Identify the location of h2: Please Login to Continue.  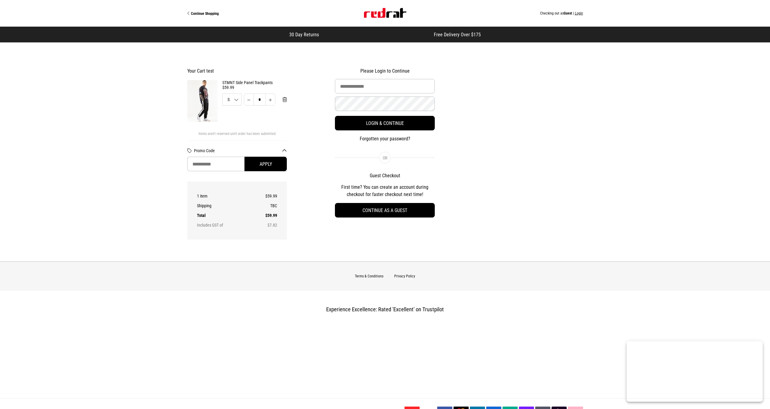
(385, 71).